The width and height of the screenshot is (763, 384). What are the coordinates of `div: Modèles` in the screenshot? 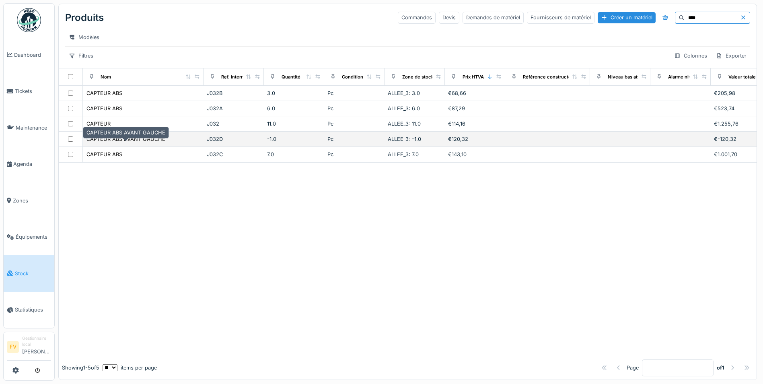 It's located at (84, 37).